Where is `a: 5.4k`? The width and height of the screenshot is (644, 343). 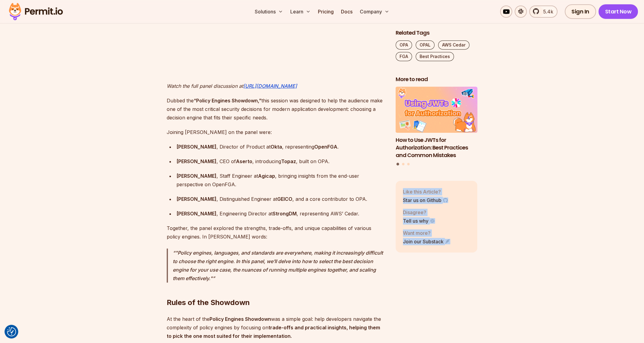 a: 5.4k is located at coordinates (543, 12).